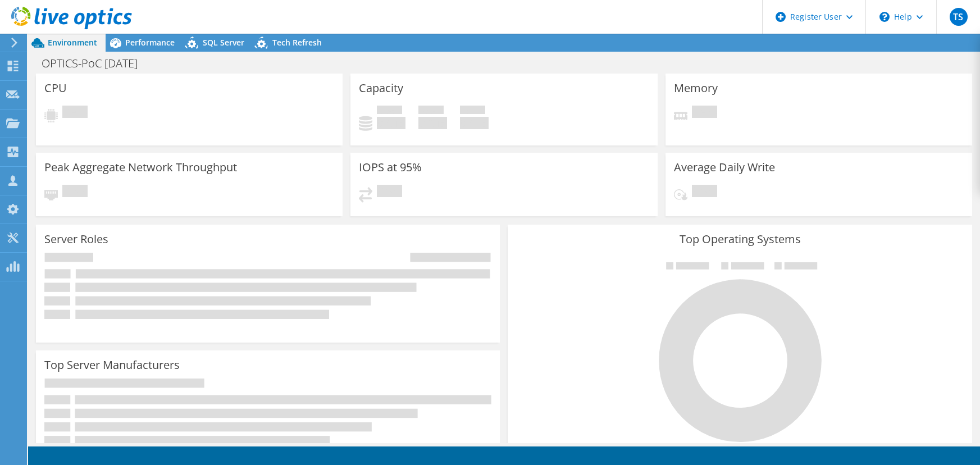 This screenshot has height=465, width=980. What do you see at coordinates (884, 17) in the screenshot?
I see `svg: \n` at bounding box center [884, 17].